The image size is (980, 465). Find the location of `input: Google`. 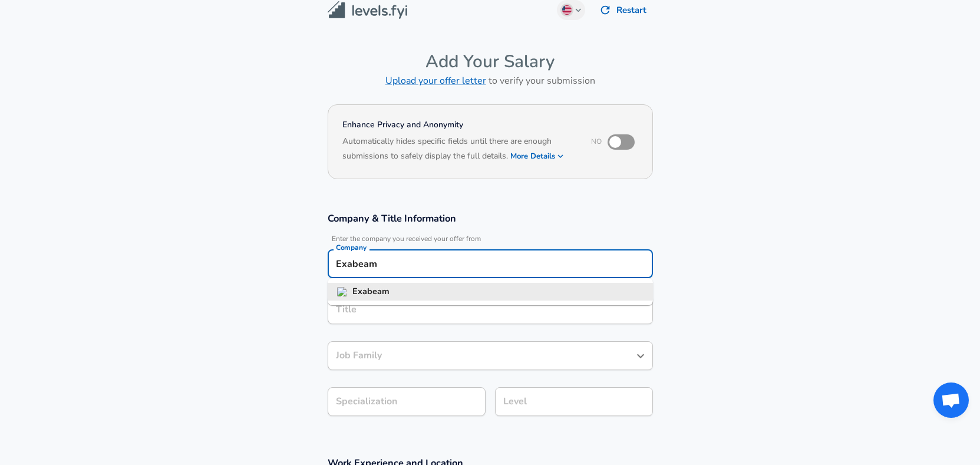

input: Google is located at coordinates (490, 264).